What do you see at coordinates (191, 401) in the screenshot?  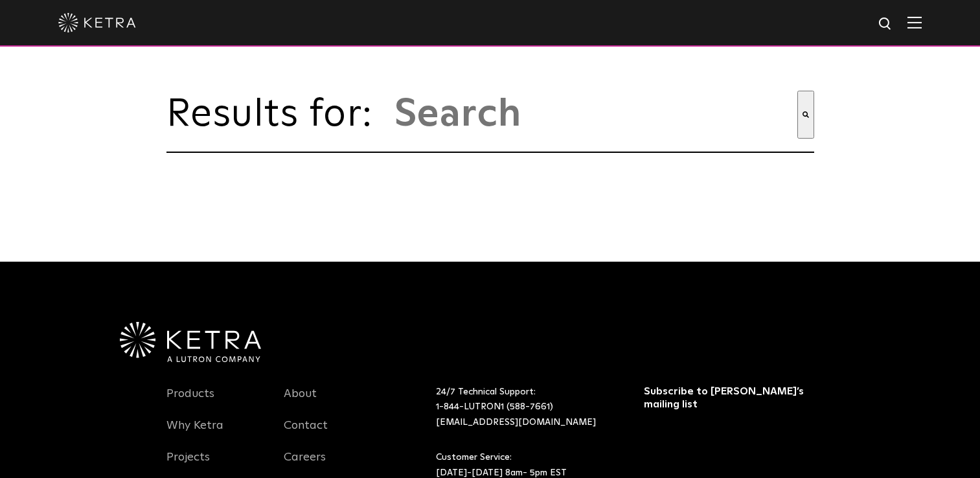 I see `a: Products` at bounding box center [191, 401].